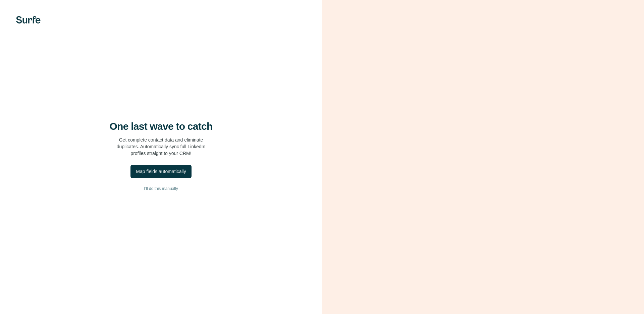  I want to click on span: I’ll do this manually, so click(161, 188).